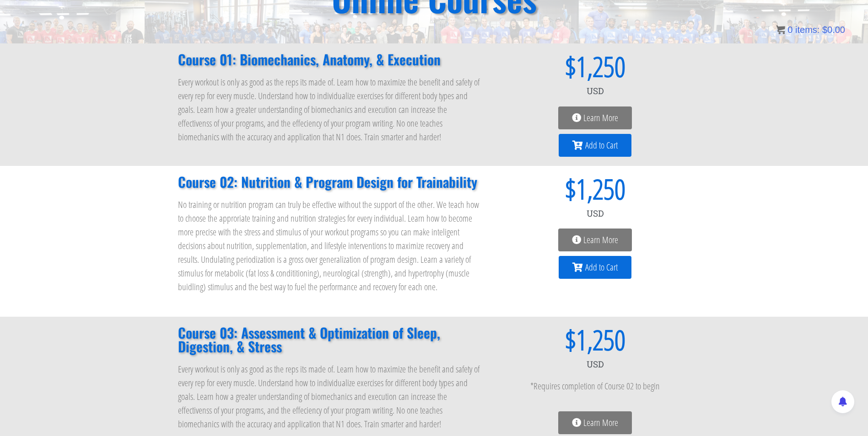 This screenshot has width=868, height=436. What do you see at coordinates (330, 246) in the screenshot?
I see `p: No training or nutrition program can truly be effective without the support of the other. We teac...` at bounding box center [330, 246].